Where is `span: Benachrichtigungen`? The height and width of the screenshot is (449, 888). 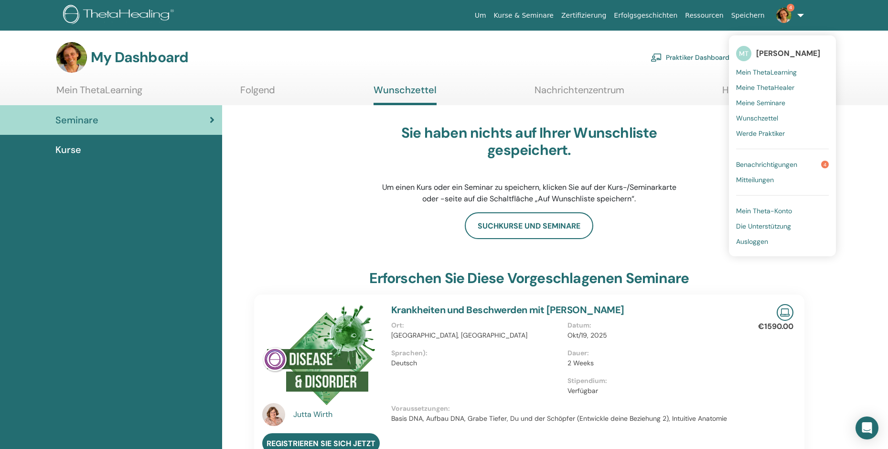
span: Benachrichtigungen is located at coordinates (767, 164).